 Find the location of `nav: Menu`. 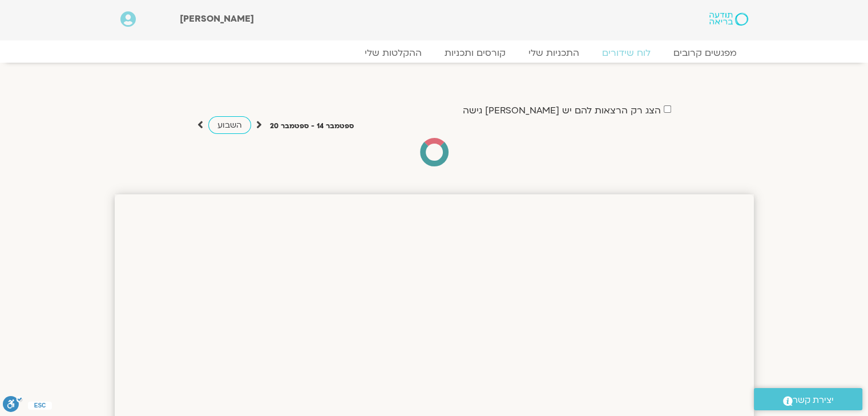

nav: Menu is located at coordinates (434, 53).